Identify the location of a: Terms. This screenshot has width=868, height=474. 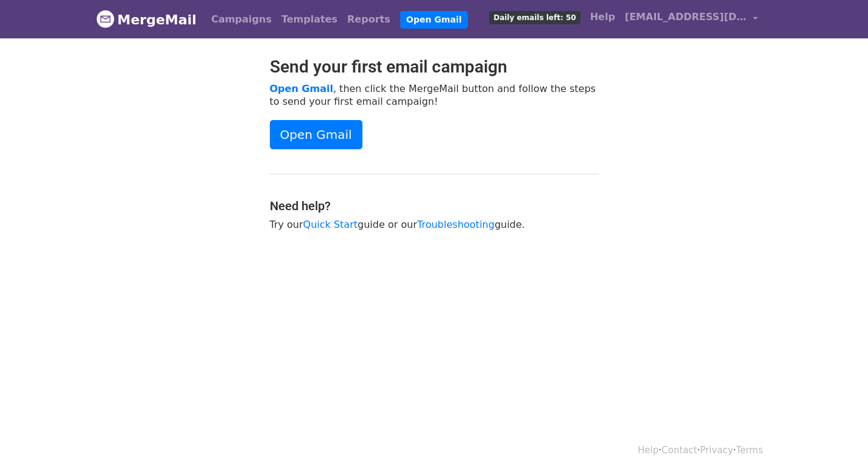
(749, 450).